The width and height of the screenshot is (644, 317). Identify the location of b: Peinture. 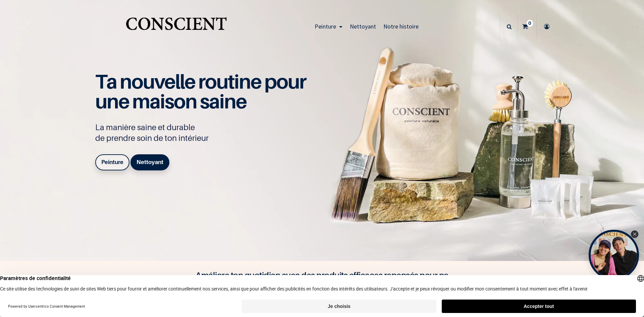
(113, 162).